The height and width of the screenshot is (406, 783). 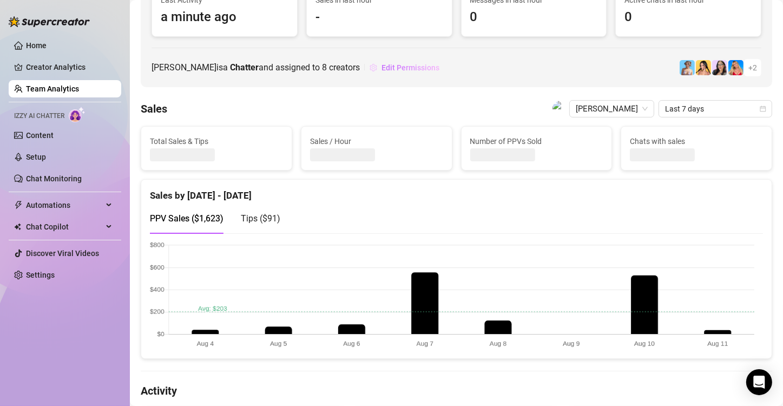 What do you see at coordinates (537, 141) in the screenshot?
I see `span: Number of PPVs Sold` at bounding box center [537, 141].